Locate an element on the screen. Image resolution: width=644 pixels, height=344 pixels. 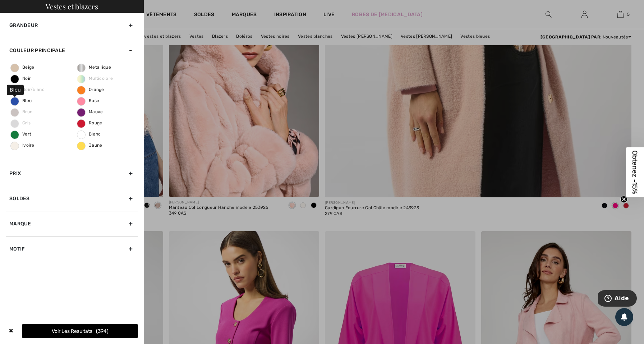
div: Soldes is located at coordinates (72, 198).